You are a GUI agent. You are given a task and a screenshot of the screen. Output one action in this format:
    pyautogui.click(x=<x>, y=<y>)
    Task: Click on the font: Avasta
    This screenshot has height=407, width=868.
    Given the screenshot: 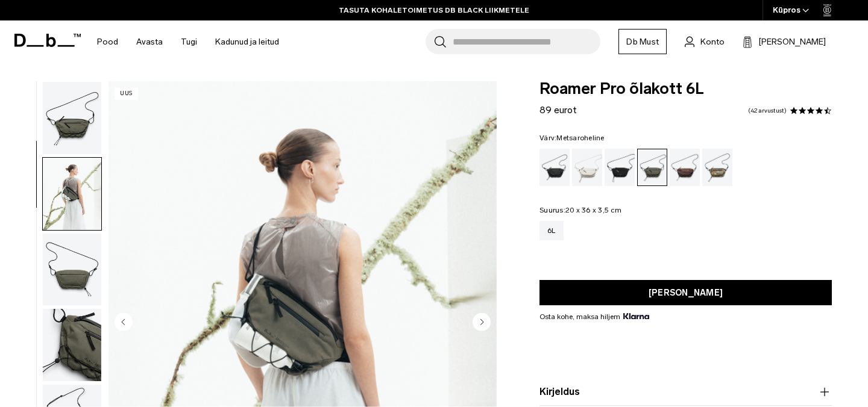 What is the action you would take?
    pyautogui.click(x=150, y=42)
    